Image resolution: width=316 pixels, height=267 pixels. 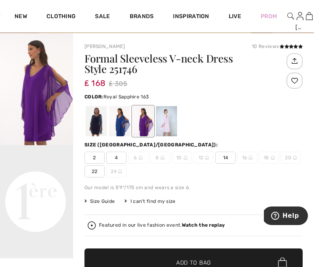 I want to click on span: 14, so click(x=225, y=158).